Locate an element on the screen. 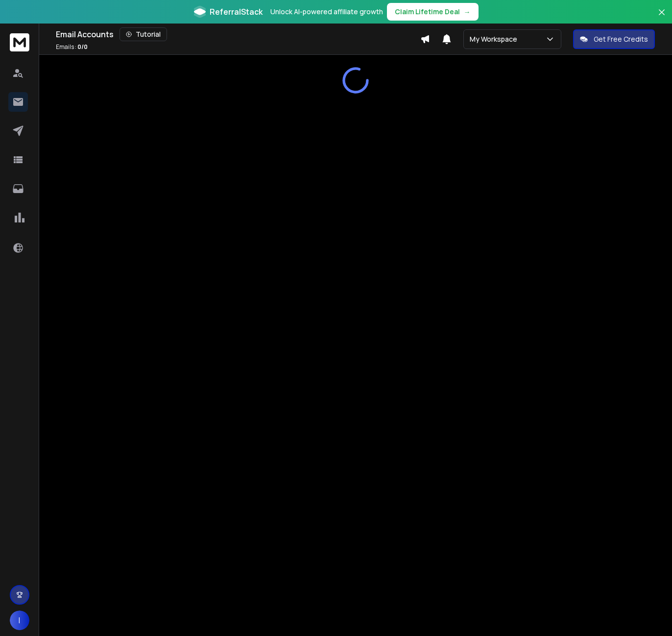 The width and height of the screenshot is (672, 636). button: I is located at coordinates (19, 620).